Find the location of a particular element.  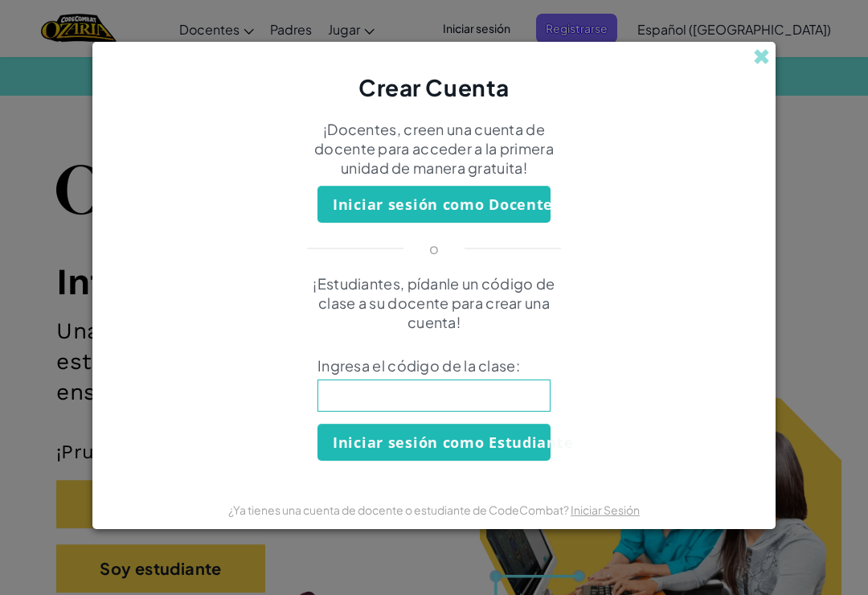

button: Iniciar sesión como Estudiante is located at coordinates (434, 442).